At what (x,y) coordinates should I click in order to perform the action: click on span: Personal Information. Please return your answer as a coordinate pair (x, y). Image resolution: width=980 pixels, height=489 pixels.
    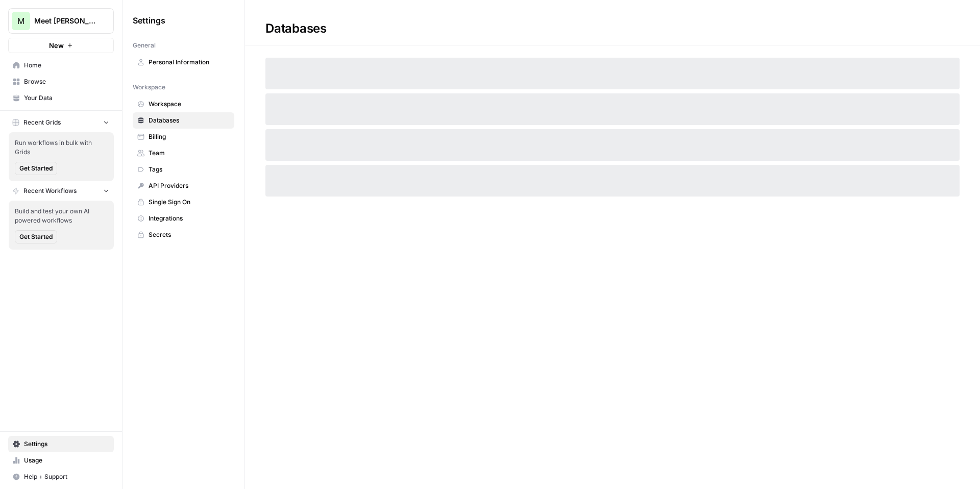
    Looking at the image, I should click on (189, 63).